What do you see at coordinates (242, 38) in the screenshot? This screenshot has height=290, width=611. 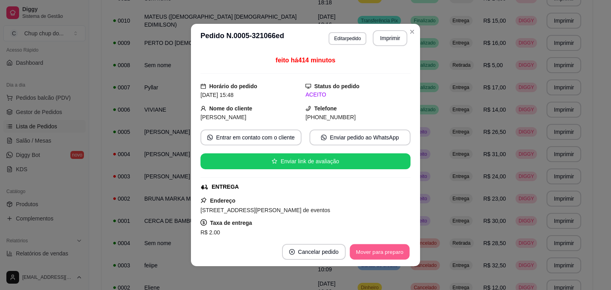 I see `h3: Pedido N. 0005-321066ed` at bounding box center [242, 38].